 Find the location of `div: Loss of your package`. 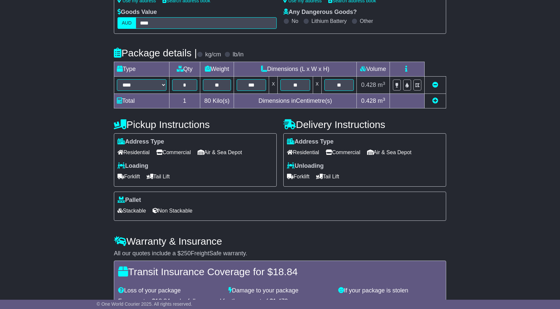

div: Loss of your package is located at coordinates (170, 290).